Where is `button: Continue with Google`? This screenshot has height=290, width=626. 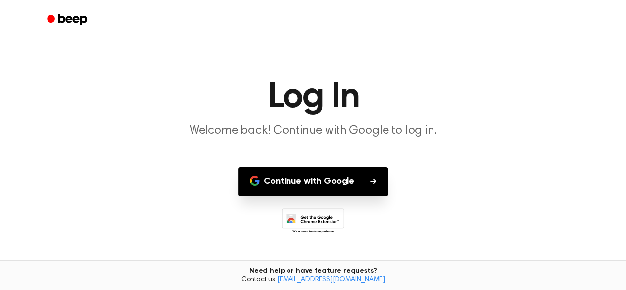 button: Continue with Google is located at coordinates (313, 181).